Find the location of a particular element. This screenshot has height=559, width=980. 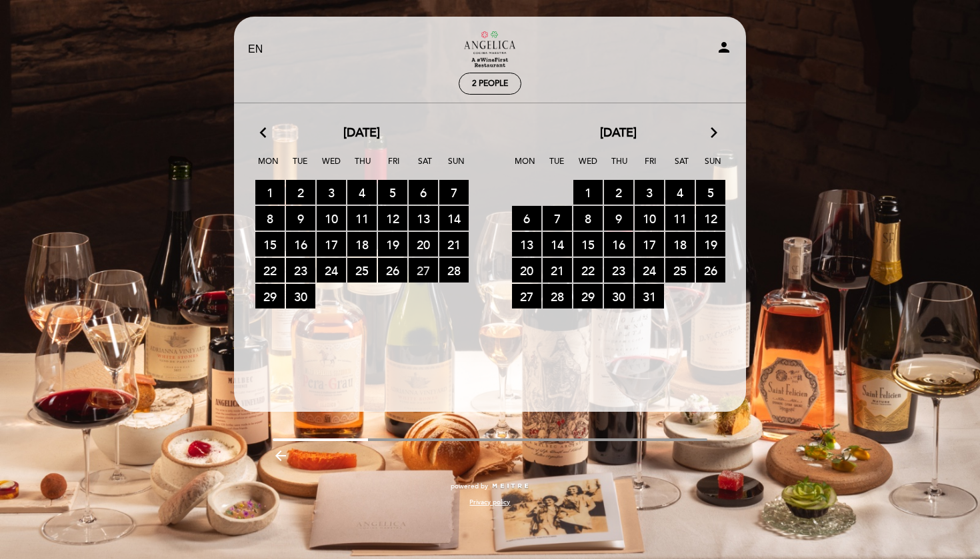

i: person is located at coordinates (724, 48).